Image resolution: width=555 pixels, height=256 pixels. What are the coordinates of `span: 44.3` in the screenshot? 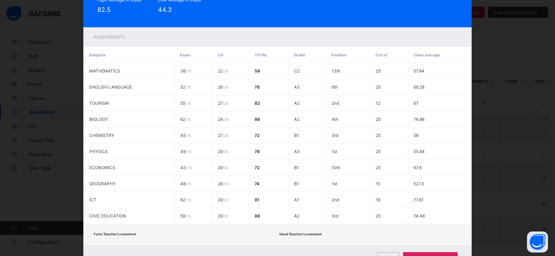 It's located at (165, 9).